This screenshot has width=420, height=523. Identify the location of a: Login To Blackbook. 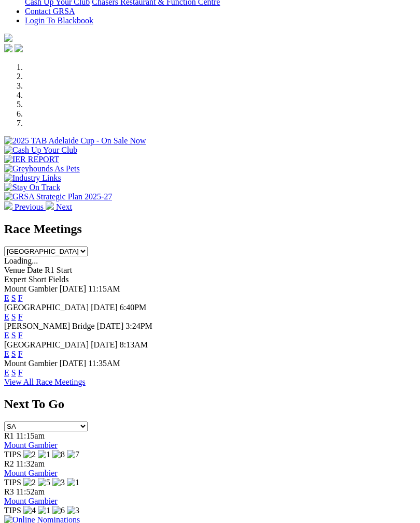
(59, 20).